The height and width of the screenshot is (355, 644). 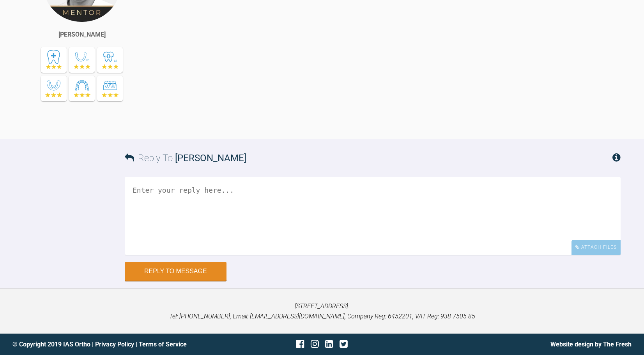 I want to click on div: © Copyright 2019 IAS Ortho | |, so click(x=116, y=344).